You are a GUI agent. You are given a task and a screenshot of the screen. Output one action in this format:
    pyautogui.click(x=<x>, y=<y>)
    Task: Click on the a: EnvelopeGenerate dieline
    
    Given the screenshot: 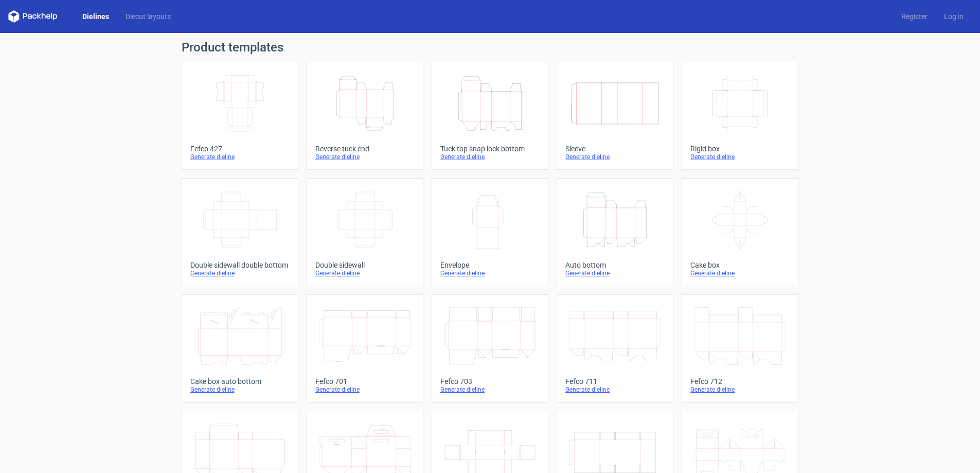 What is the action you would take?
    pyautogui.click(x=490, y=232)
    